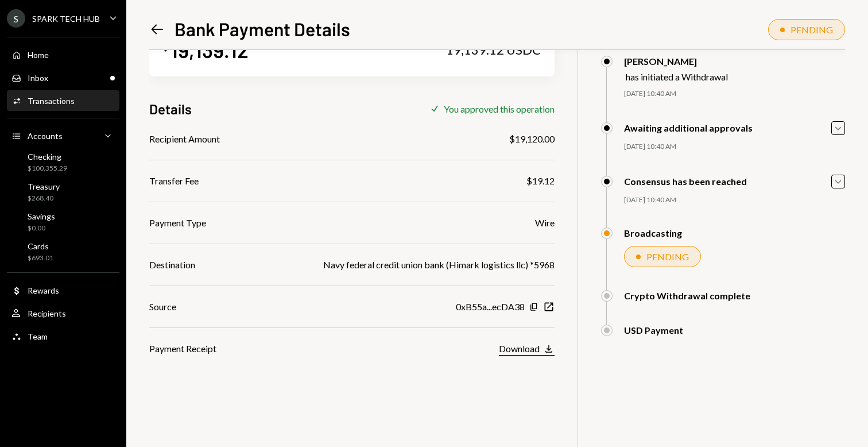  What do you see at coordinates (526, 349) in the screenshot?
I see `button: Download` at bounding box center [526, 349].